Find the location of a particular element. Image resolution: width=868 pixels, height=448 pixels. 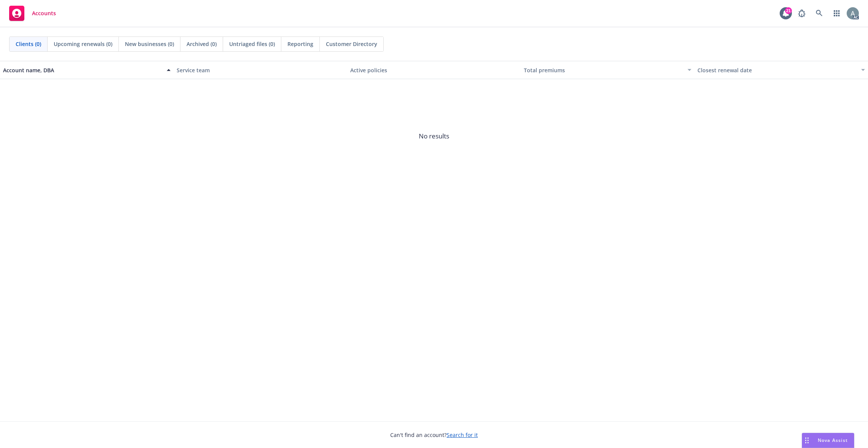

span: Accounts is located at coordinates (44, 13).